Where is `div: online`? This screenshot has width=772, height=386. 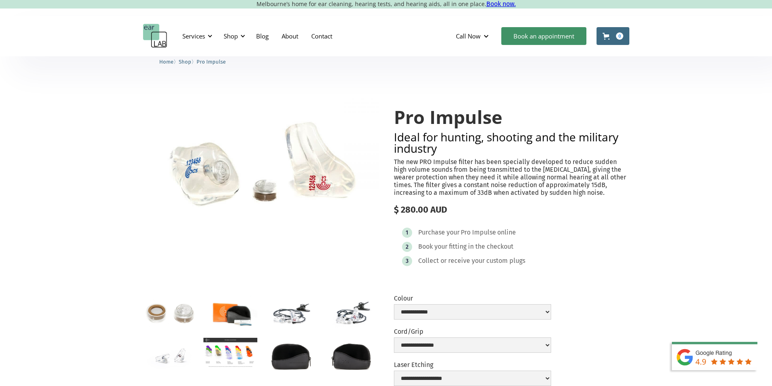 div: online is located at coordinates (506, 232).